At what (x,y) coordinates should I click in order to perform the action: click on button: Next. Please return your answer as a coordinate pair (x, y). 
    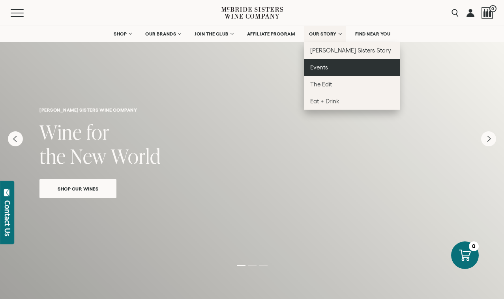
    Looking at the image, I should click on (489, 139).